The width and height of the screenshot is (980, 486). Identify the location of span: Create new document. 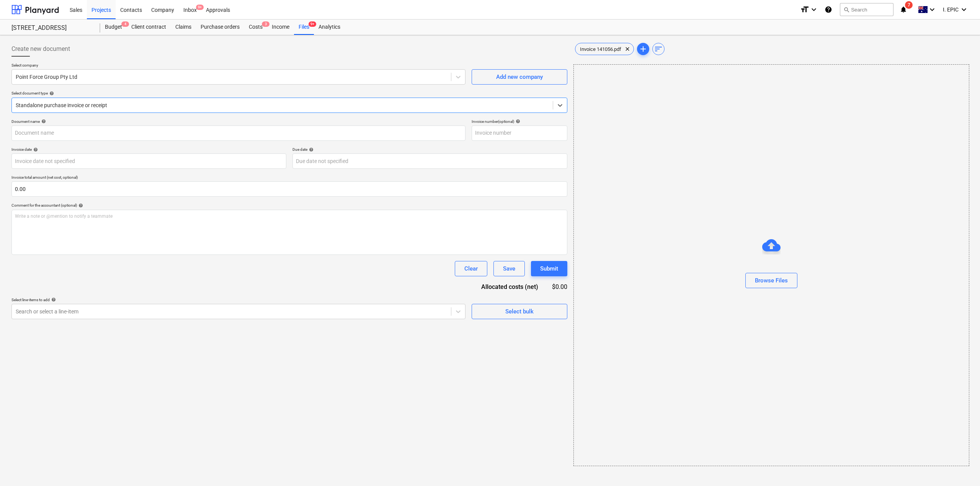
(41, 49).